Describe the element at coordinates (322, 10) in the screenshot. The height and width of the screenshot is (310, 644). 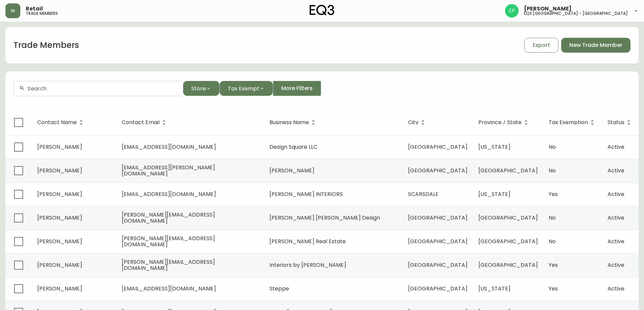
I see `img: logo` at that location.